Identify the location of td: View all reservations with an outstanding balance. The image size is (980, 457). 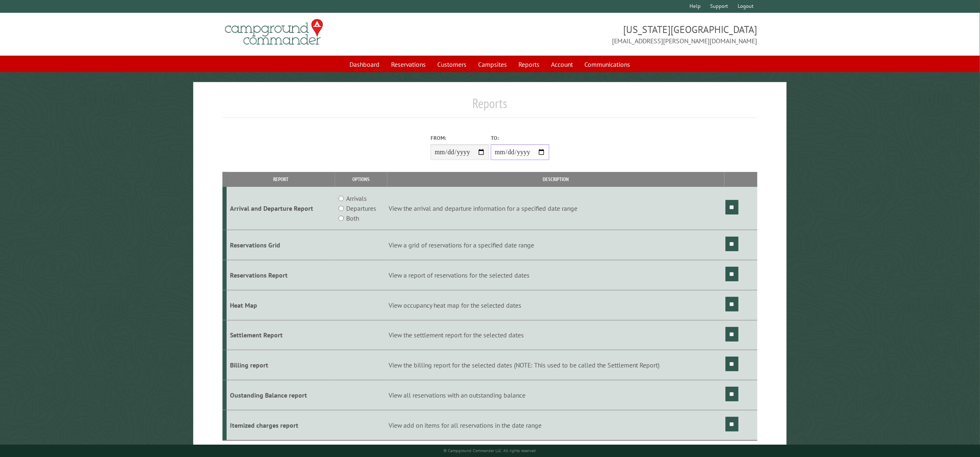
(556, 395).